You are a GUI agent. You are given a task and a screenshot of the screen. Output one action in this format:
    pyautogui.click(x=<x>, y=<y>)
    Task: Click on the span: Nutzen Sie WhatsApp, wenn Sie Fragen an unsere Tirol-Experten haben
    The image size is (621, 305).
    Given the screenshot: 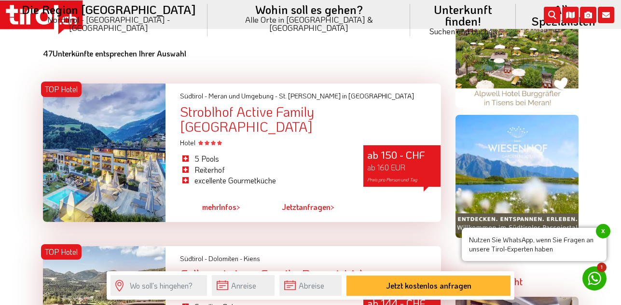 What is the action you would take?
    pyautogui.click(x=534, y=244)
    